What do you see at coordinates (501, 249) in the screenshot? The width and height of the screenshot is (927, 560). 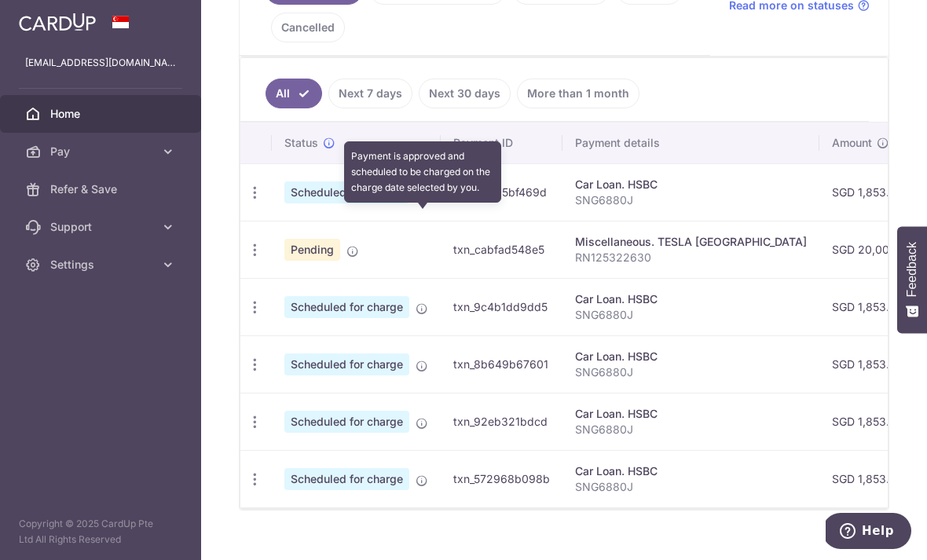 I see `td: txn_cabfad548e5` at bounding box center [501, 249].